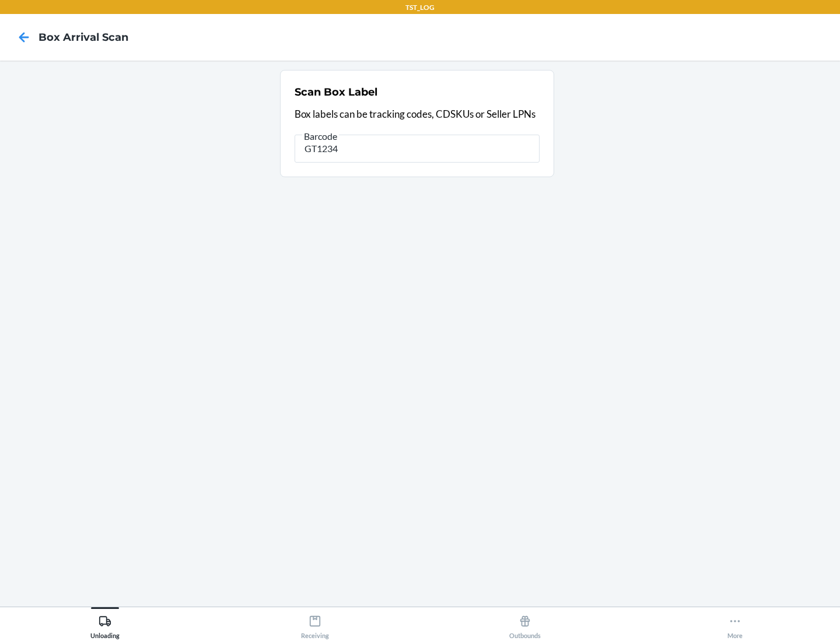 The width and height of the screenshot is (840, 641). Describe the element at coordinates (320, 136) in the screenshot. I see `span: Barcode` at that location.